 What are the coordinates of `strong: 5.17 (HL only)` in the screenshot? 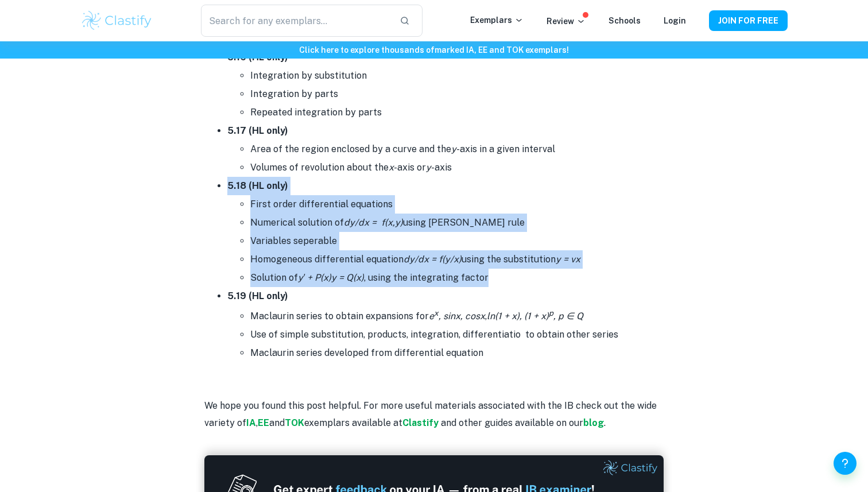 It's located at (258, 130).